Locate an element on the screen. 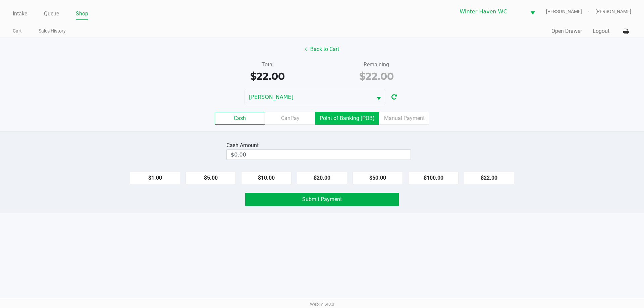 This screenshot has width=644, height=308. button: $100.00 is located at coordinates (433, 178).